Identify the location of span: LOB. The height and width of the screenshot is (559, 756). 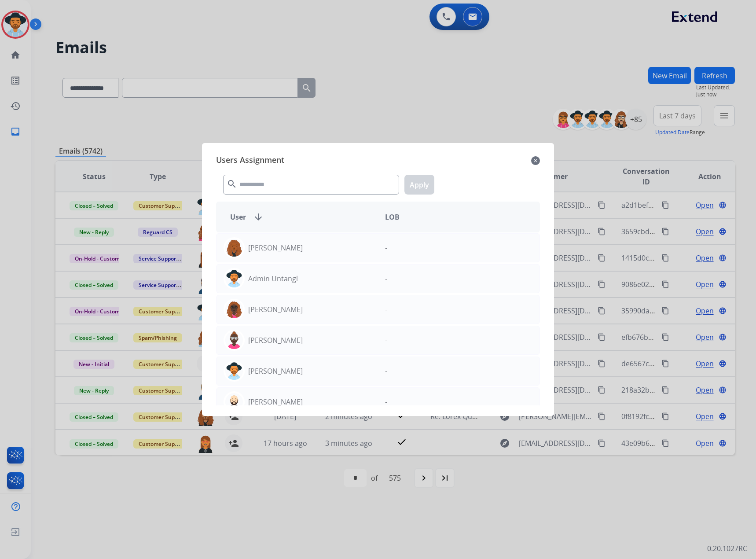
(392, 217).